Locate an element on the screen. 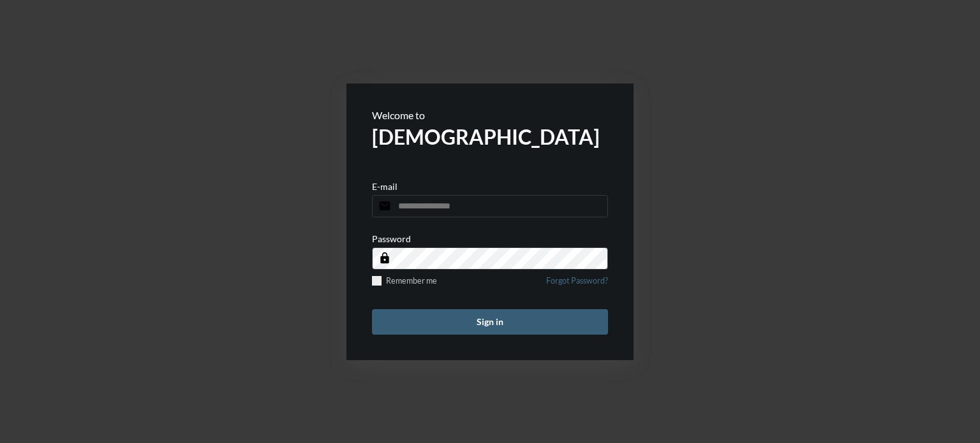 This screenshot has width=980, height=443. button: Sign in is located at coordinates (490, 322).